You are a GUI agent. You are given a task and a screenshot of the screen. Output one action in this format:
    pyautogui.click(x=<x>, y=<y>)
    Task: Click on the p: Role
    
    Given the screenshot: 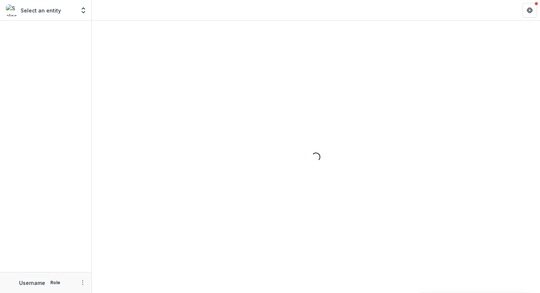 What is the action you would take?
    pyautogui.click(x=55, y=283)
    